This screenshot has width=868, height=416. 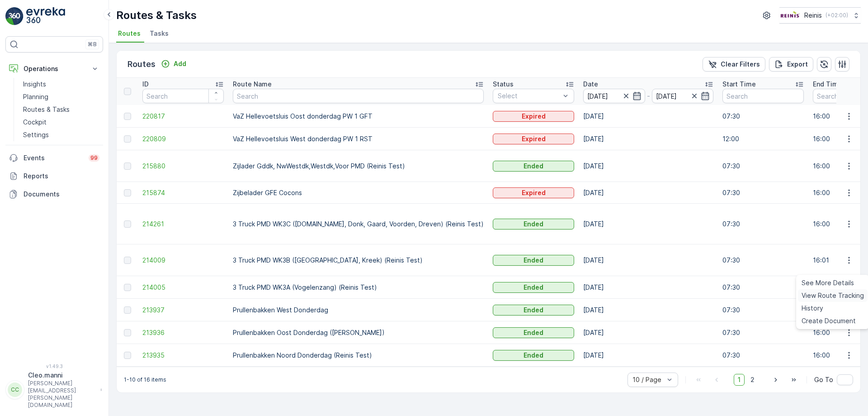 I want to click on a: 220817, so click(x=183, y=116).